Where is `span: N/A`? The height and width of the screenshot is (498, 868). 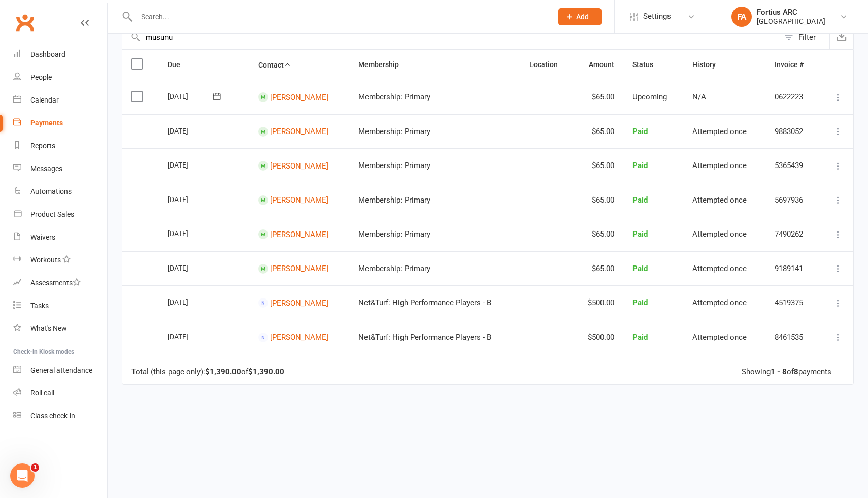
span: N/A is located at coordinates (699, 97).